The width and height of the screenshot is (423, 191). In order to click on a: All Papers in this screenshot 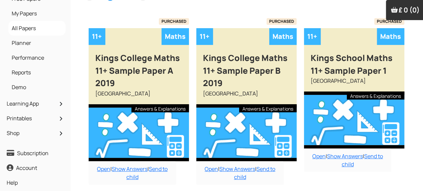, I will do `click(37, 28)`.